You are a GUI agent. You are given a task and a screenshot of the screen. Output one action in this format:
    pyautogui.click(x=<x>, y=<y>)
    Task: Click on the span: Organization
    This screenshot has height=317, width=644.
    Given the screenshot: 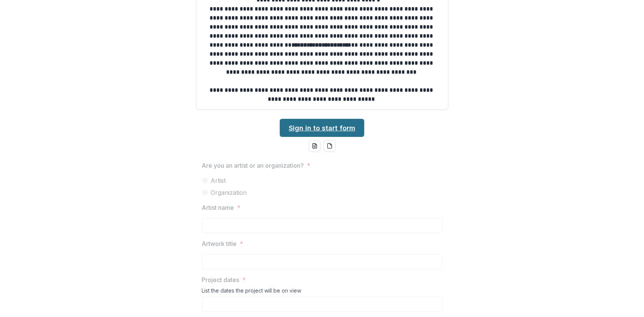 What is the action you would take?
    pyautogui.click(x=229, y=192)
    